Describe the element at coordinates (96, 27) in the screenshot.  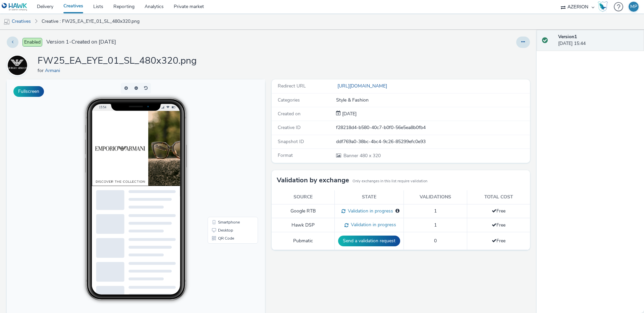
I see `span: 15:54` at that location.